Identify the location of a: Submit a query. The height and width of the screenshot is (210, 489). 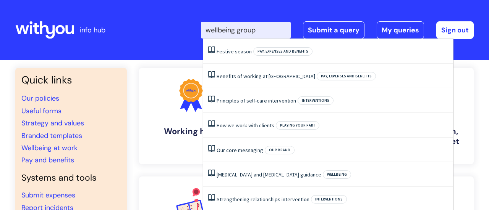
(333, 30).